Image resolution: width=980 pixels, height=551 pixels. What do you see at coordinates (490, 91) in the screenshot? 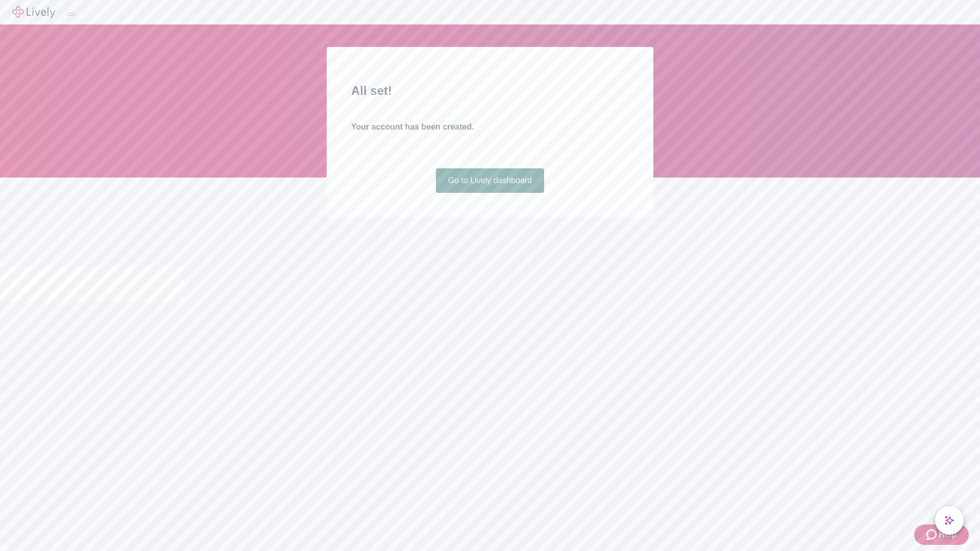
I see `h2: All set!` at bounding box center [490, 91].